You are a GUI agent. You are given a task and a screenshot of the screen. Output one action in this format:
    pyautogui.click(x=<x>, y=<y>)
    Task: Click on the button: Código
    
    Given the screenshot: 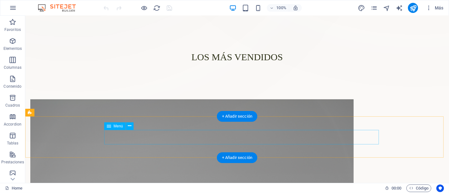 What is the action you would take?
    pyautogui.click(x=419, y=188)
    